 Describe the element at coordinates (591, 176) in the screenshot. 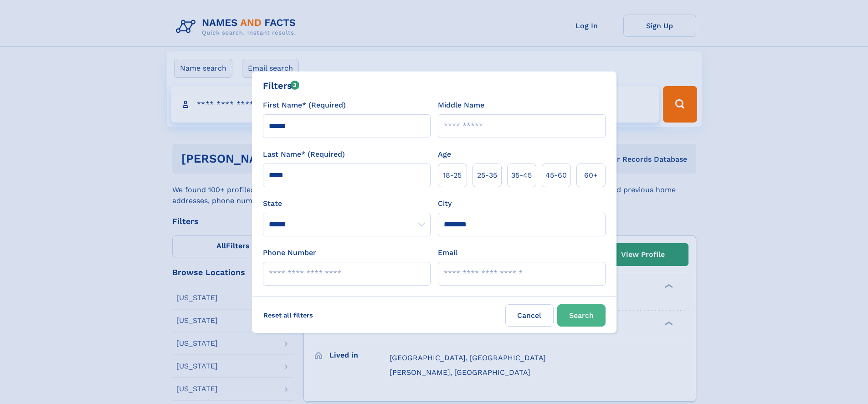

I see `span: 60+` at that location.